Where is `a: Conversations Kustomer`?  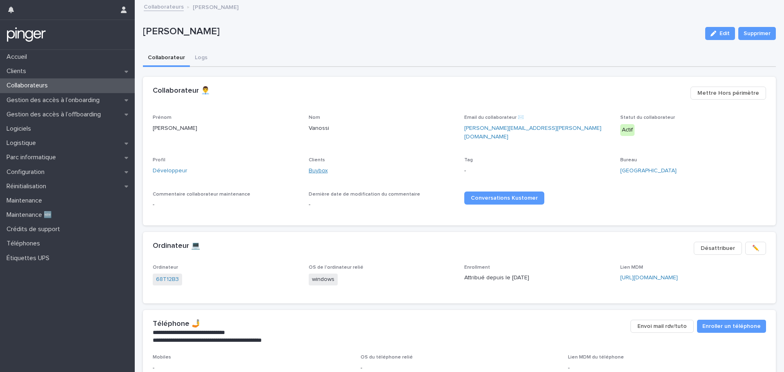
a: Conversations Kustomer is located at coordinates (504, 198).